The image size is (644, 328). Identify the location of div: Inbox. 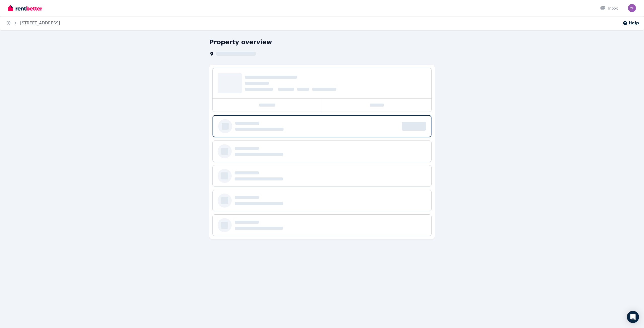
(609, 8).